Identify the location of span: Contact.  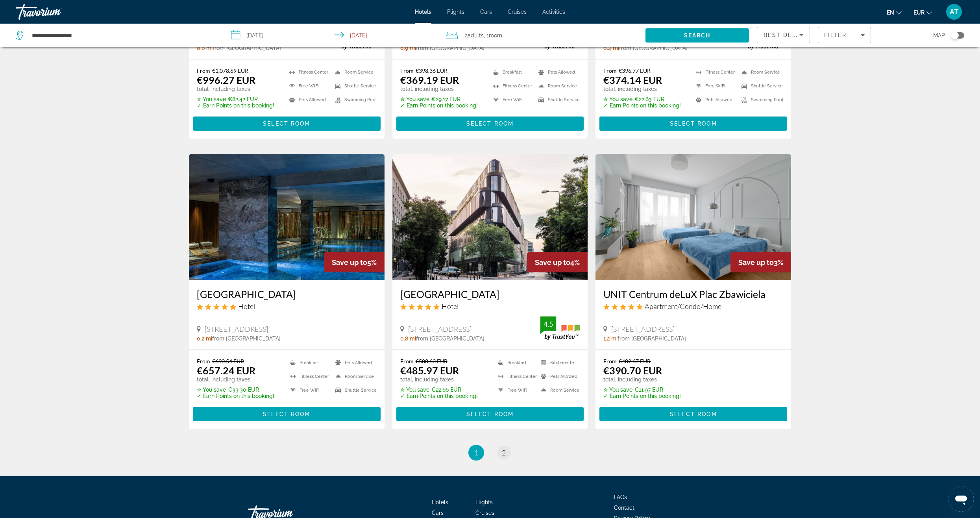
(624, 508).